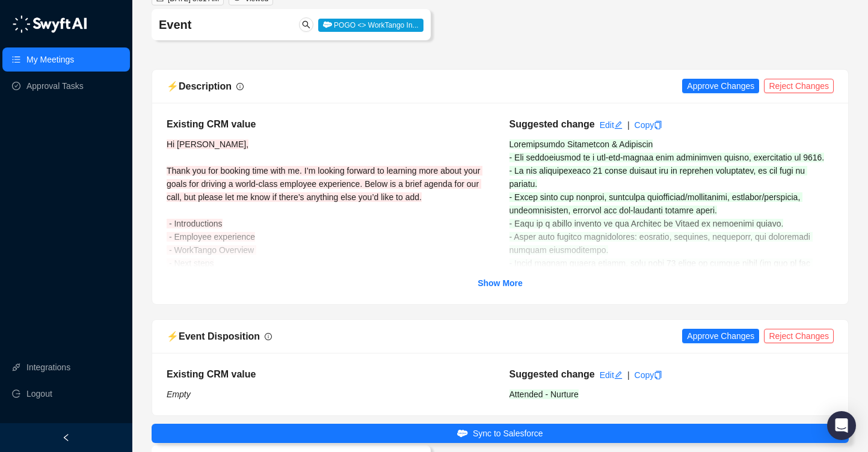  What do you see at coordinates (39, 394) in the screenshot?
I see `span: Logout` at bounding box center [39, 394].